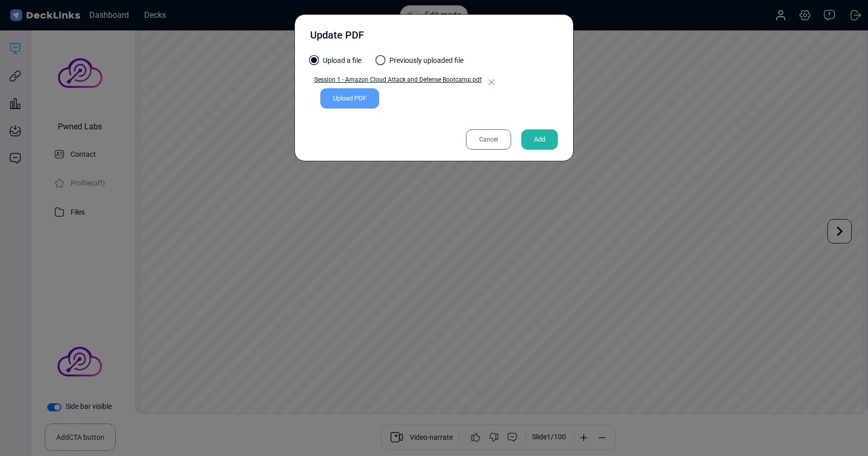 This screenshot has width=868, height=456. What do you see at coordinates (350, 98) in the screenshot?
I see `div: Upload PDF` at bounding box center [350, 98].